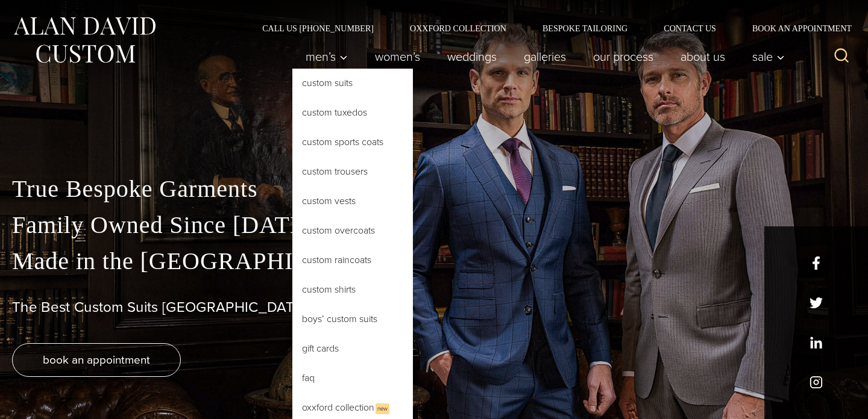 This screenshot has height=419, width=868. I want to click on a: Galleries, so click(545, 56).